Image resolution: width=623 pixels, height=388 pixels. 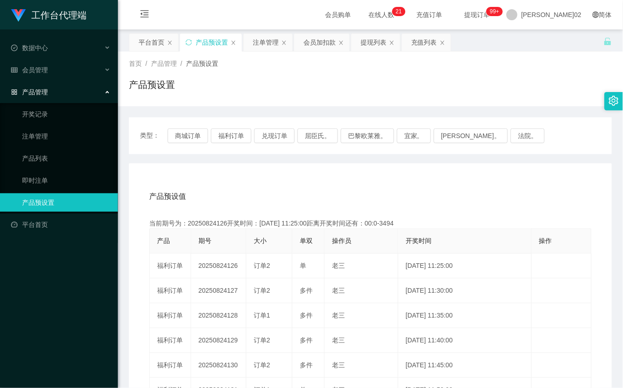 I want to click on span: 单, so click(x=303, y=266).